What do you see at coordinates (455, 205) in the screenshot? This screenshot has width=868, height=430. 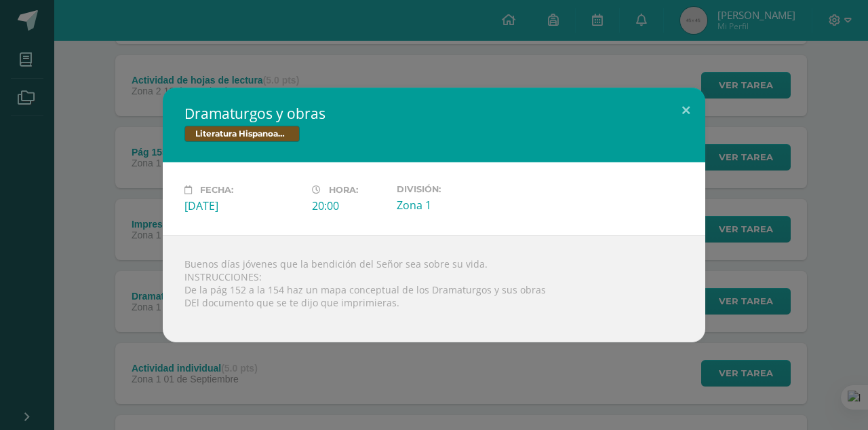 I see `div: Zona 1` at bounding box center [455, 205].